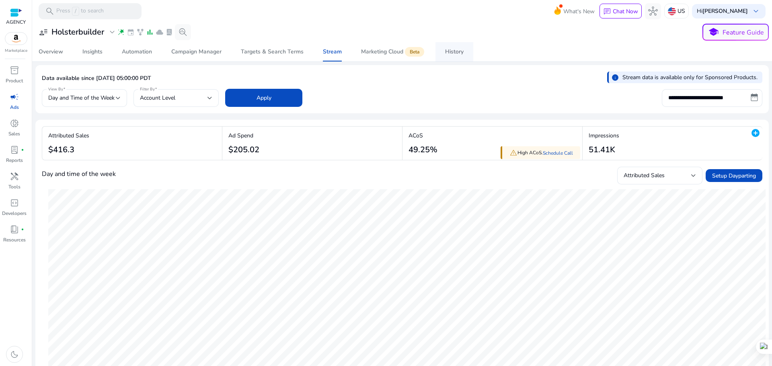  I want to click on h3: 49.25%, so click(423, 150).